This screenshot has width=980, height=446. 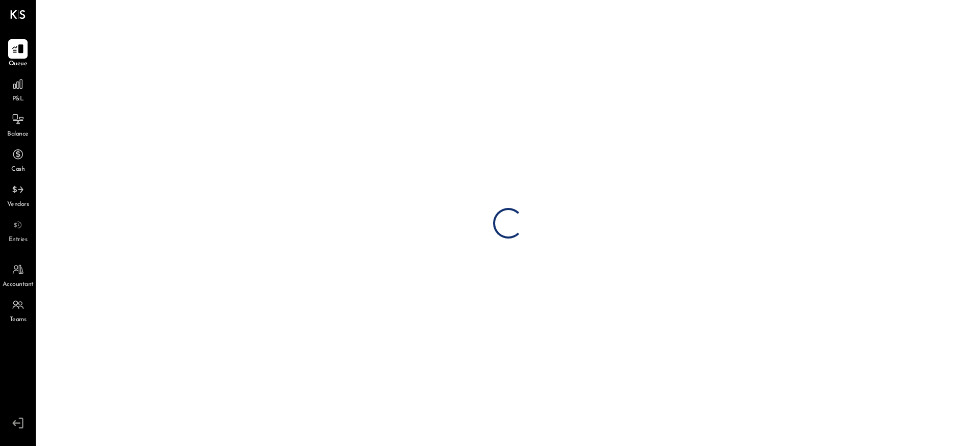 What do you see at coordinates (18, 64) in the screenshot?
I see `span: Queue` at bounding box center [18, 64].